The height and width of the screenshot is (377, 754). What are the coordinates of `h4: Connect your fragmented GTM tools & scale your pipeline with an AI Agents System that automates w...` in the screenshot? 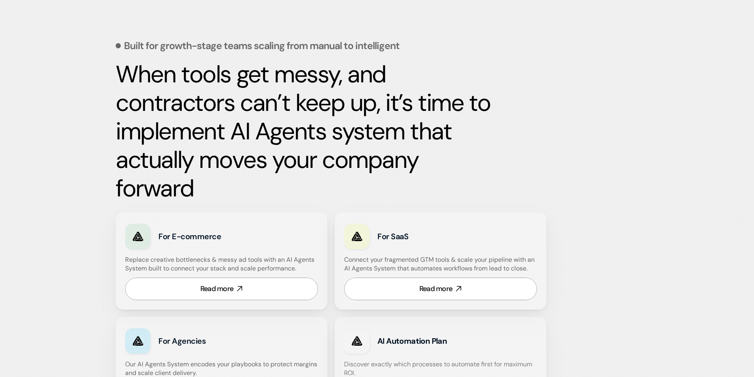 It's located at (442, 264).